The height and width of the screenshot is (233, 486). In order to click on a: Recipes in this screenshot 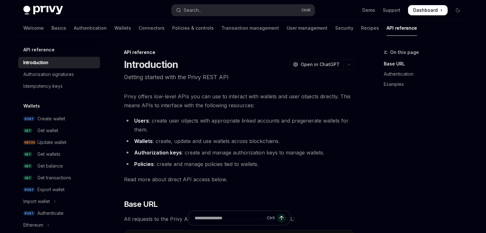, I will do `click(370, 28)`.